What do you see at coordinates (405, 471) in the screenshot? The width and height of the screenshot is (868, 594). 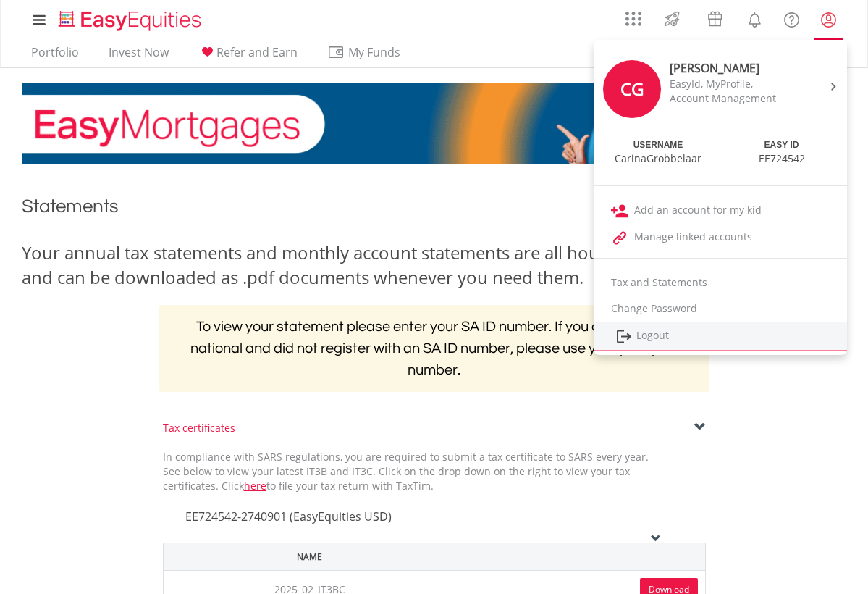 I see `span: In compliance with SARS regulations, you are required to submit a tax certificate to SARS every y...` at bounding box center [405, 471].